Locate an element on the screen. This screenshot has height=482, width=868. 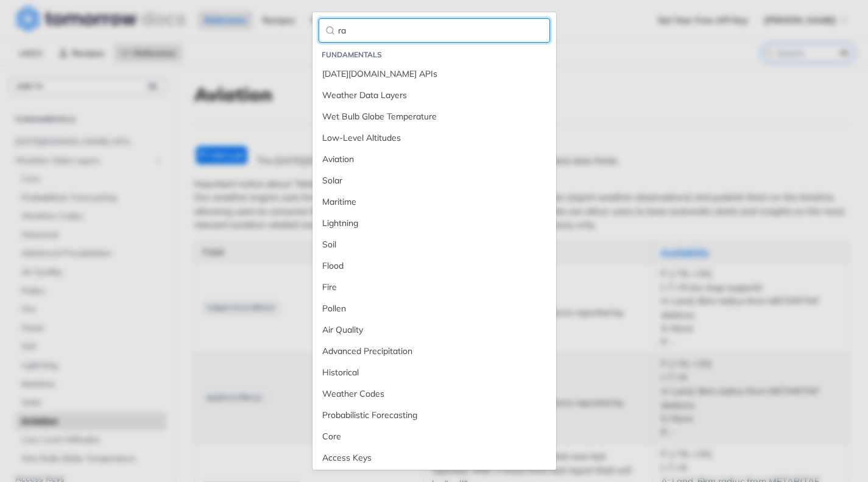
div: Weather Codes is located at coordinates (434, 394).